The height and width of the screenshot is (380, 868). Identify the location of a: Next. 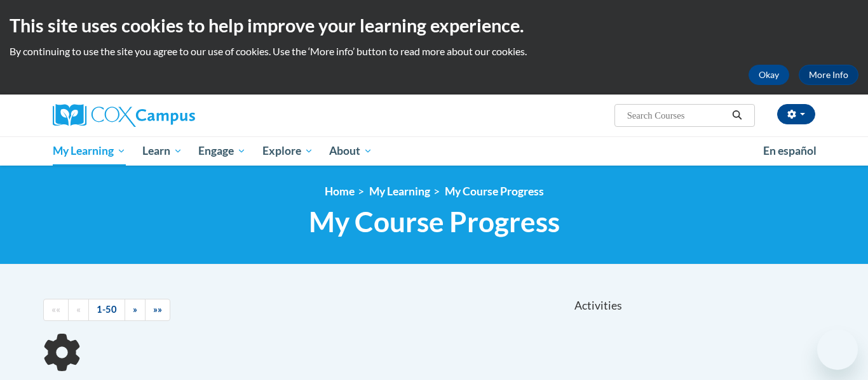
(134, 310).